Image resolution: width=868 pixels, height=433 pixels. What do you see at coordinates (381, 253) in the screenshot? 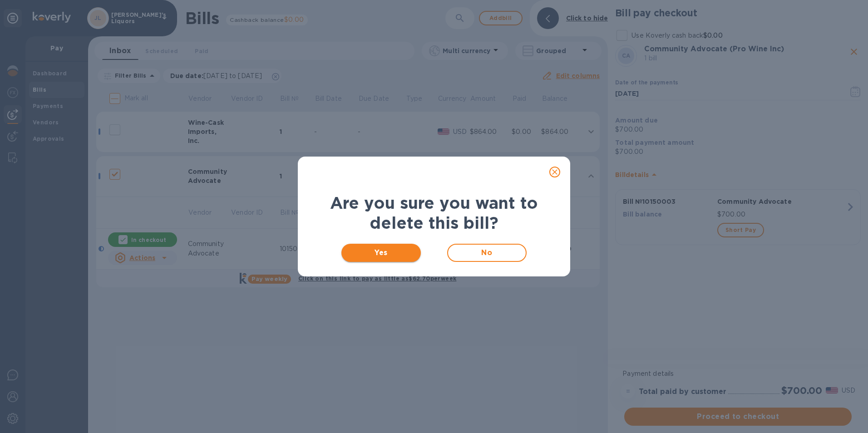
I see `button: Yes` at bounding box center [381, 253].